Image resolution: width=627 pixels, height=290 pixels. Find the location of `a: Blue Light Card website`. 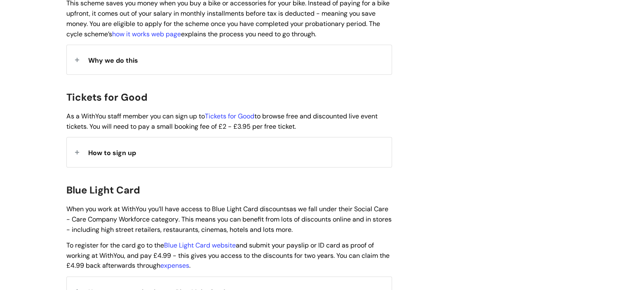

a: Blue Light Card website is located at coordinates (200, 245).